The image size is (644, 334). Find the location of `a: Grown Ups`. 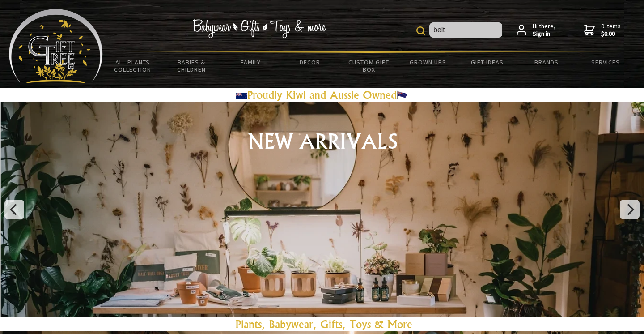

a: Grown Ups is located at coordinates (428, 62).